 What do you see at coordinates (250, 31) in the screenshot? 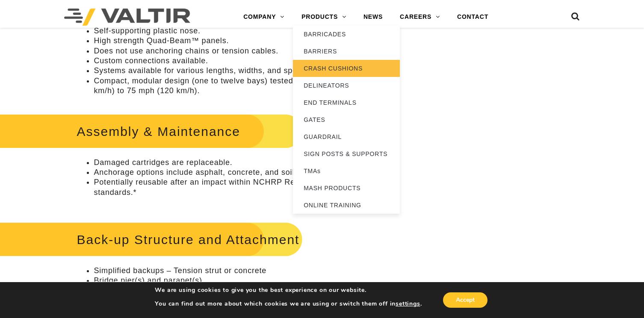
I see `li: Self-supporting plastic nose.` at bounding box center [250, 31].